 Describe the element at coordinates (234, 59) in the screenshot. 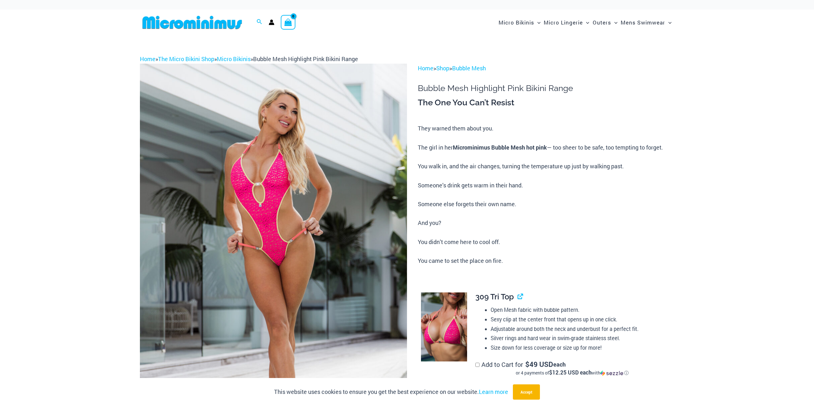

I see `a: Micro Bikinis` at that location.